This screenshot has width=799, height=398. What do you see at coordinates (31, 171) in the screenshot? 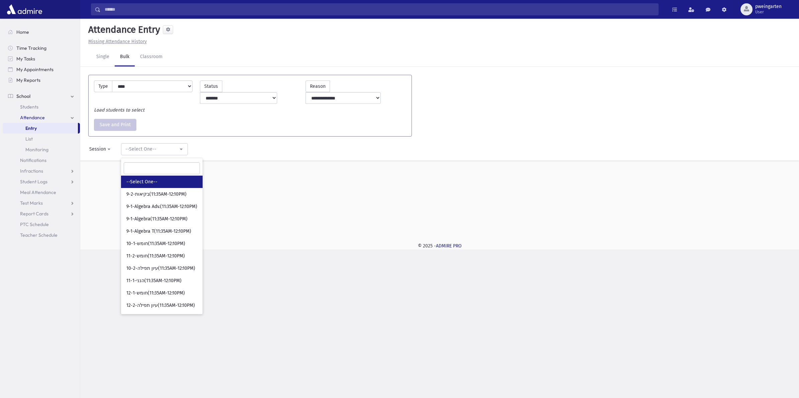
I see `span: Infractions` at bounding box center [31, 171].